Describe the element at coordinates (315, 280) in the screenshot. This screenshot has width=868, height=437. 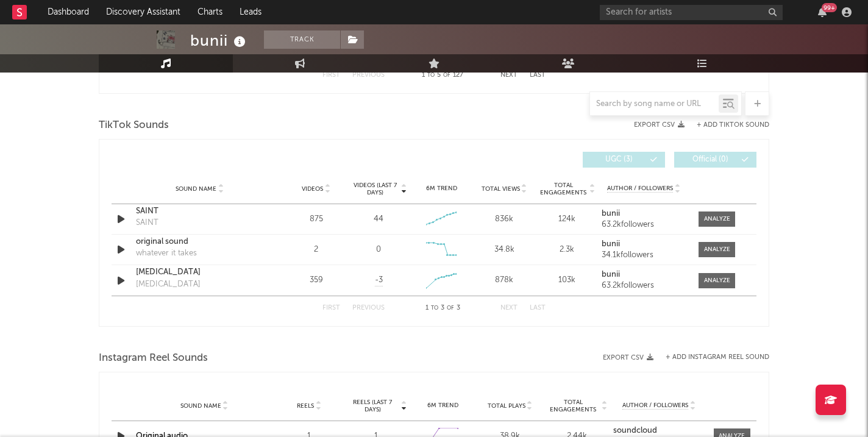
I see `div: 359` at that location.